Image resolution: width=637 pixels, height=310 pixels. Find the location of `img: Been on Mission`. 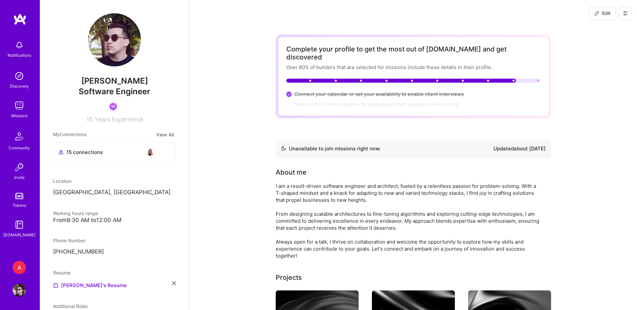

img: Been on Mission is located at coordinates (113, 107).